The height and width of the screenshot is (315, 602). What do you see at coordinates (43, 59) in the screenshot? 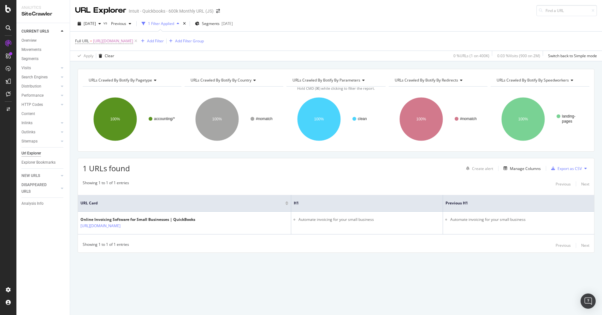
I see `a: Segments` at bounding box center [43, 59].